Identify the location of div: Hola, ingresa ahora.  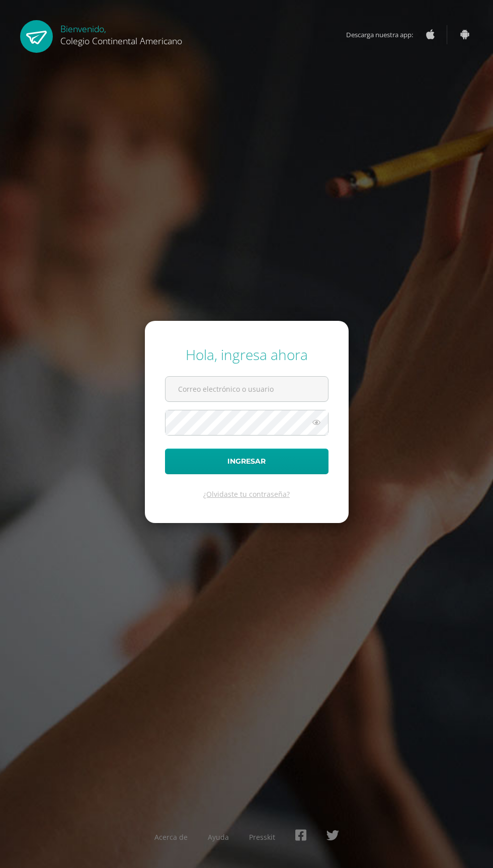
(246, 355).